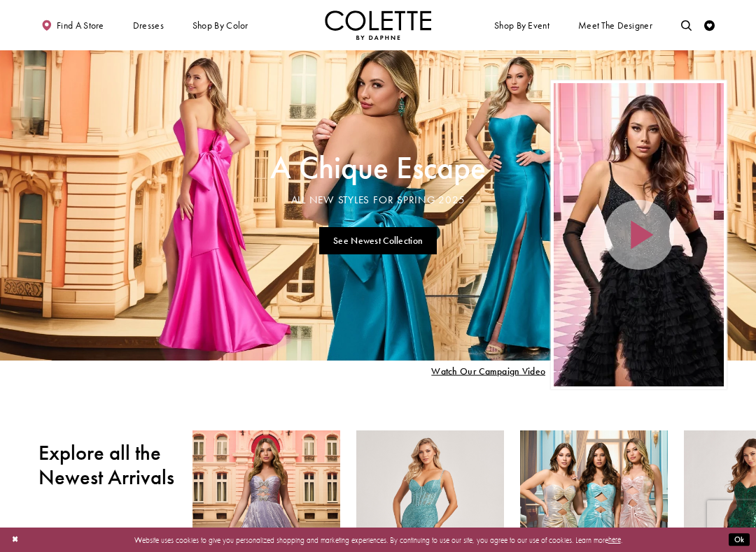  I want to click on span: Dresses, so click(148, 25).